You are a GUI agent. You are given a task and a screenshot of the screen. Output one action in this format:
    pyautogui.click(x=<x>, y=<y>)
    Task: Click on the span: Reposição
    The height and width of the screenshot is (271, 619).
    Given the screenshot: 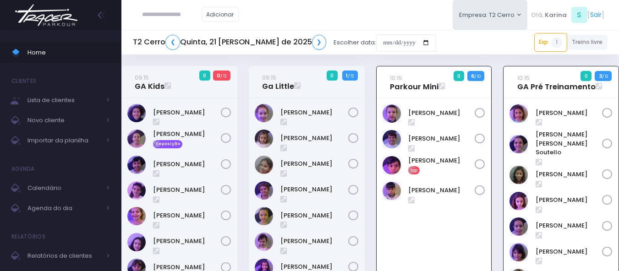 What is the action you would take?
    pyautogui.click(x=168, y=144)
    